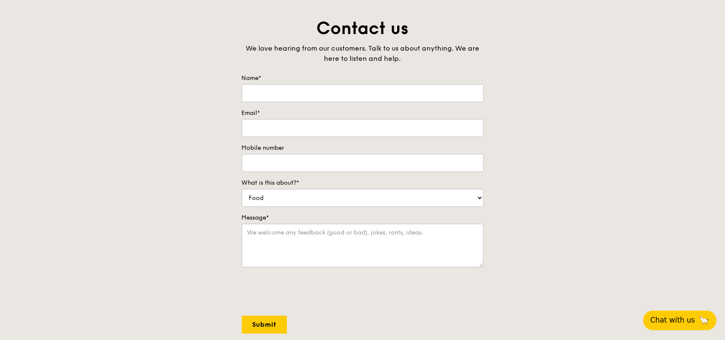 The height and width of the screenshot is (340, 725). Describe the element at coordinates (363, 183) in the screenshot. I see `label: What is this about?*` at that location.